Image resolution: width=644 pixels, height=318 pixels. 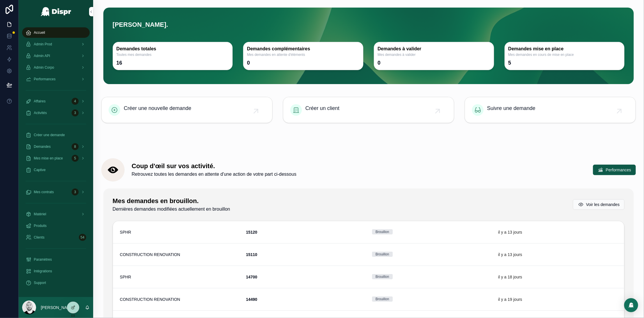 I want to click on span: Suivre une demande, so click(x=511, y=108).